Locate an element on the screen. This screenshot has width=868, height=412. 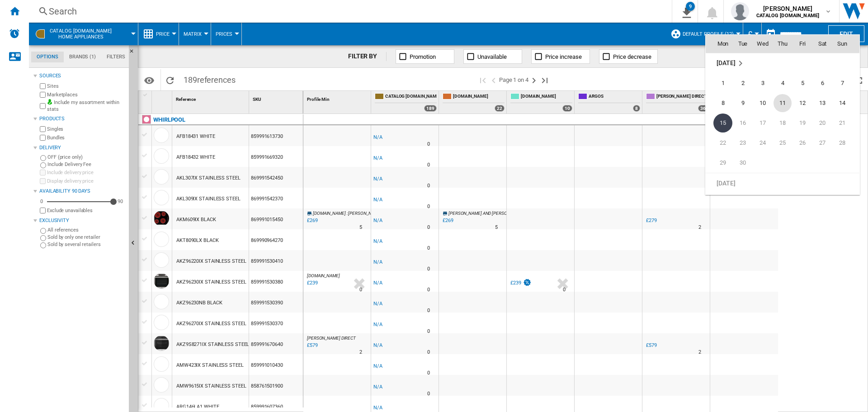
tr: Week 1 is located at coordinates (782, 83).